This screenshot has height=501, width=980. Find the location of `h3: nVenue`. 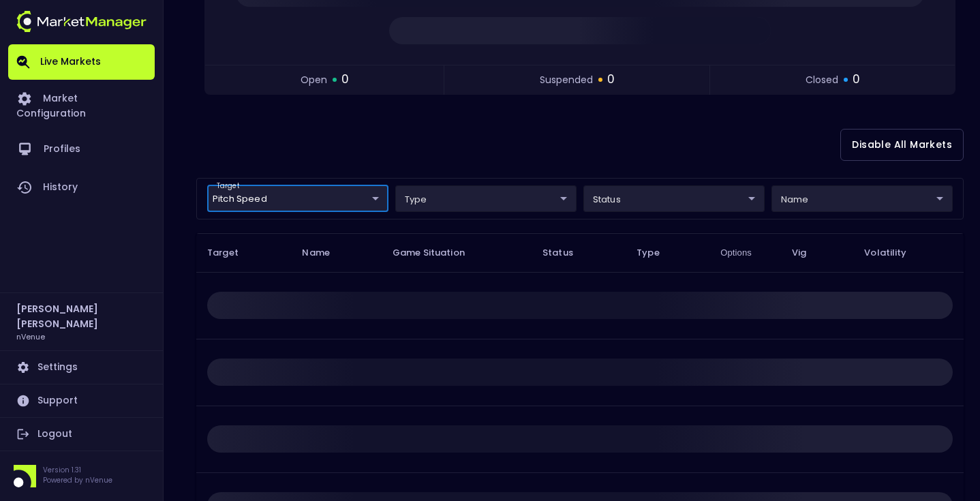

h3: nVenue is located at coordinates (31, 336).